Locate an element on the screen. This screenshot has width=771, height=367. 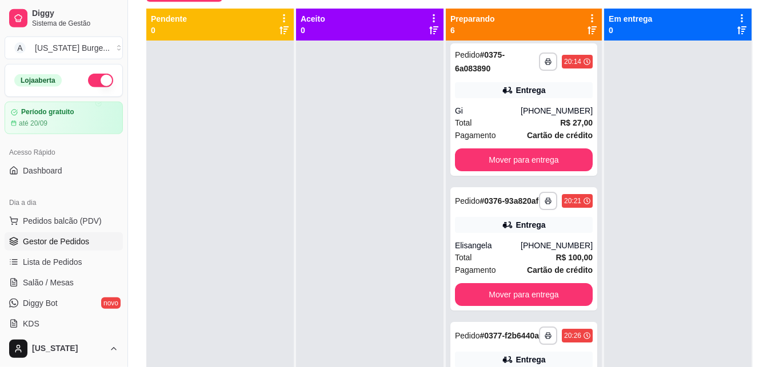
a: Período gratuitoaté 20/09 is located at coordinates (63, 118).